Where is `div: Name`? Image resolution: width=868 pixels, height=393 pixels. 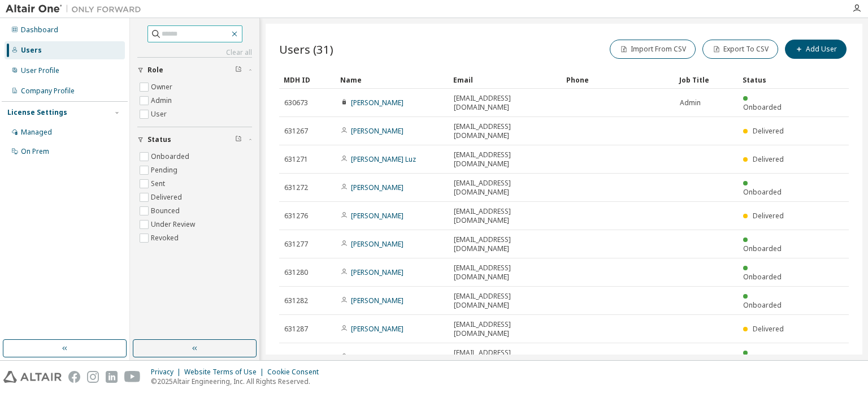 div: Name is located at coordinates (392, 80).